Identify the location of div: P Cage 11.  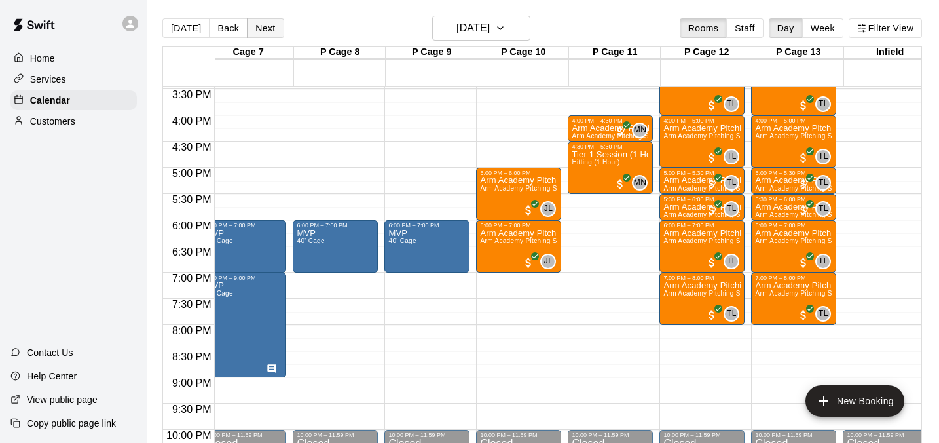
(615, 52).